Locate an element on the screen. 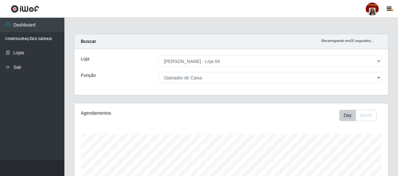  button: Month is located at coordinates (366, 115).